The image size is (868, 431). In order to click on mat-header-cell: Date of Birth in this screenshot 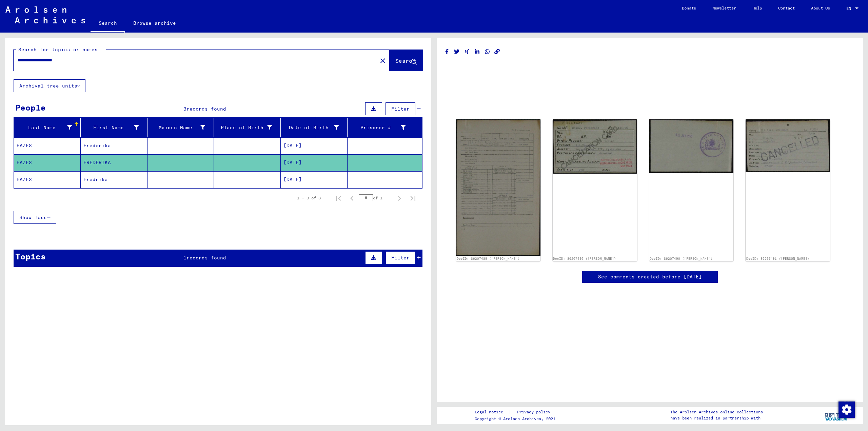, I will do `click(314, 127)`.